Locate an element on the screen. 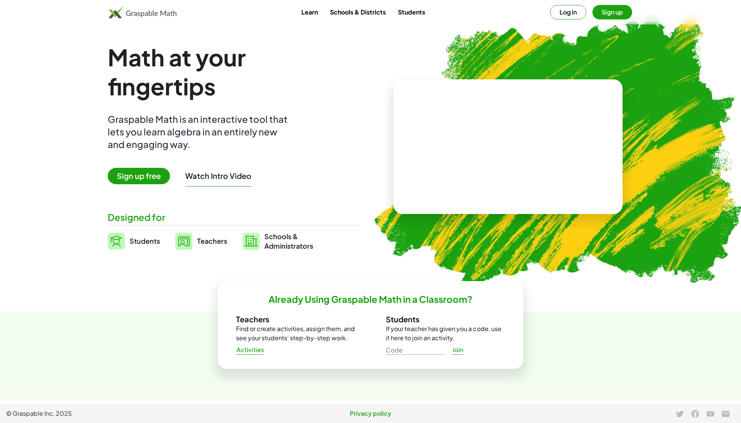  span: Sign up free is located at coordinates (139, 176).